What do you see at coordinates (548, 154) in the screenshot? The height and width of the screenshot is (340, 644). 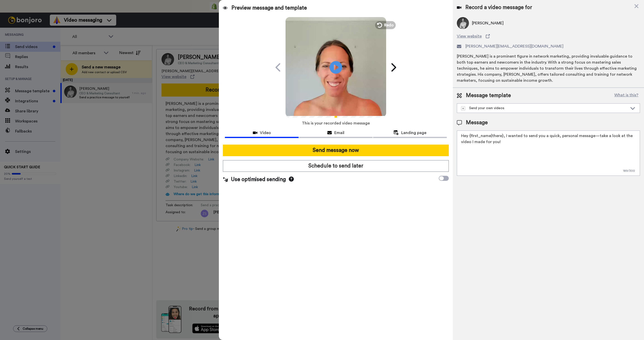 I see `textarea: Hey {first_name|there}, I wanted to send you a quick, personal message—take a look at the video I...` at bounding box center [548, 154].